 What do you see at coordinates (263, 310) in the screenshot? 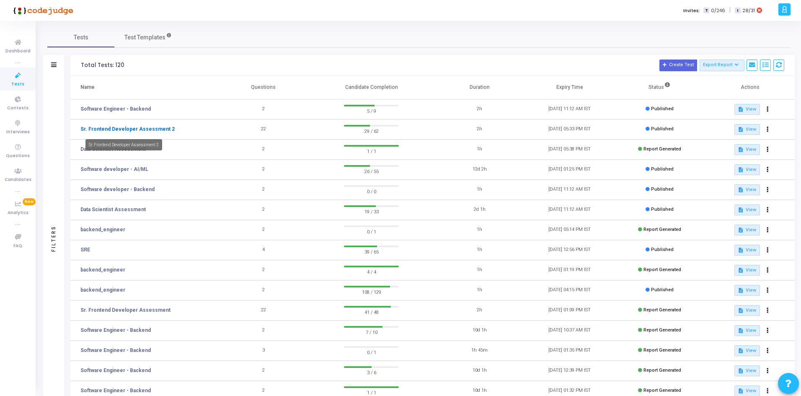
I see `td: 22` at bounding box center [263, 310].